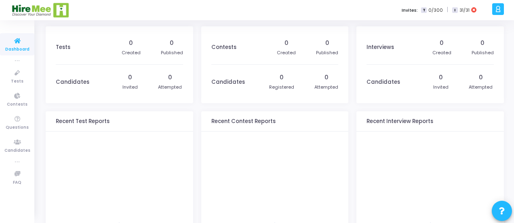 This screenshot has height=223, width=514. I want to click on img: logo, so click(40, 10).